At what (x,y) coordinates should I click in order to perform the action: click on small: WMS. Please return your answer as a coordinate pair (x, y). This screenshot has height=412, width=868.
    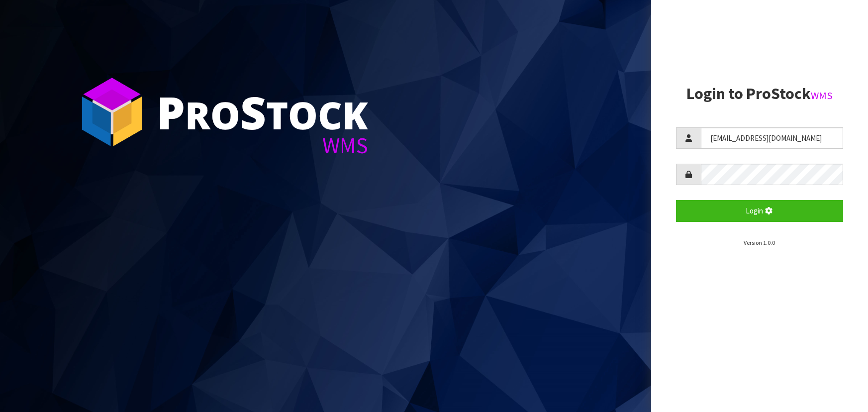
    Looking at the image, I should click on (822, 95).